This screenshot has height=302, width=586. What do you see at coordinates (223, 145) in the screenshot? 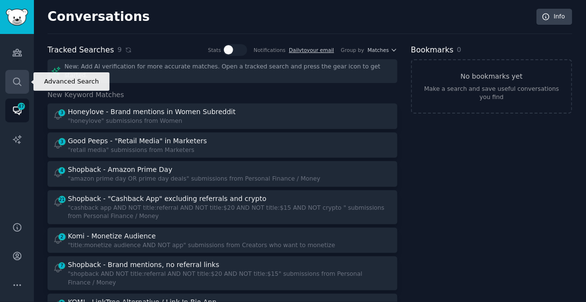
I see `a: 3Good Peeps - "Retail Media" in Marketers"retail media" submissions from Marketers` at bounding box center [223, 145].